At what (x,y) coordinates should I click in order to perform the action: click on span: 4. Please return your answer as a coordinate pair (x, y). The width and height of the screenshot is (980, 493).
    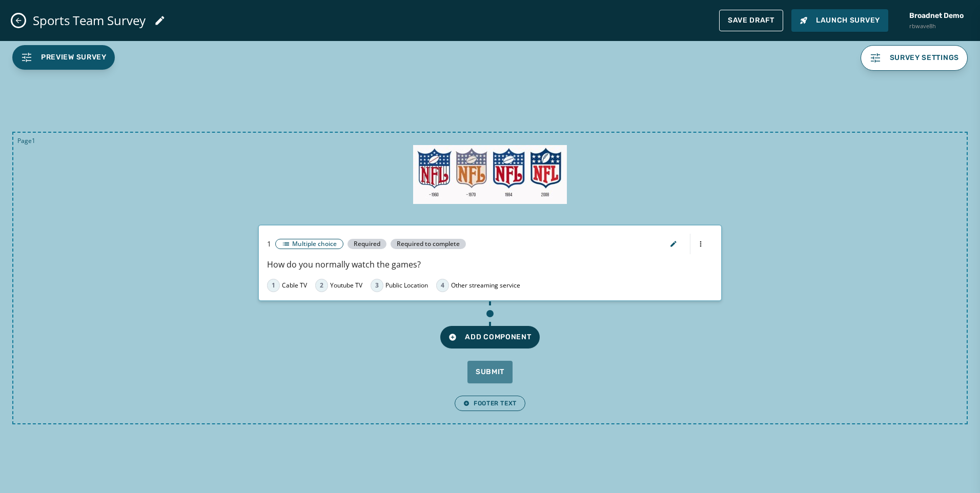
    Looking at the image, I should click on (442, 285).